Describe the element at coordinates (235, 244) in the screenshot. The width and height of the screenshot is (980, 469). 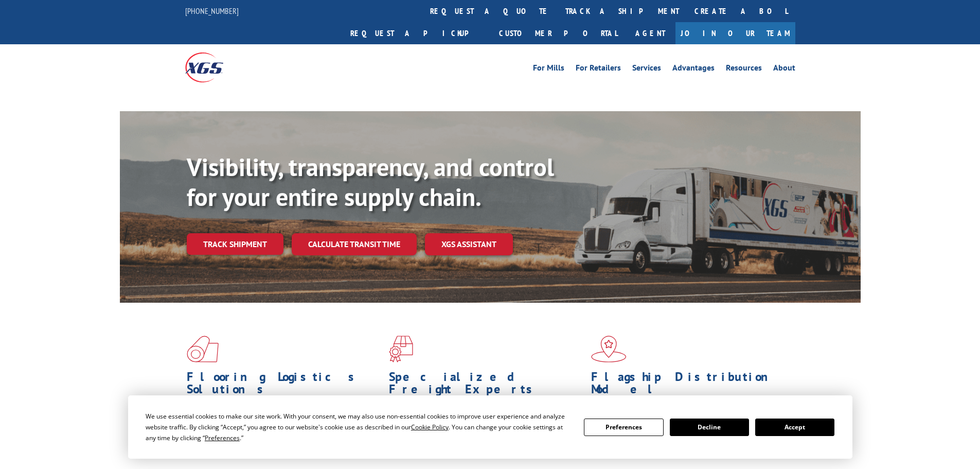
I see `a: Track shipment` at that location.